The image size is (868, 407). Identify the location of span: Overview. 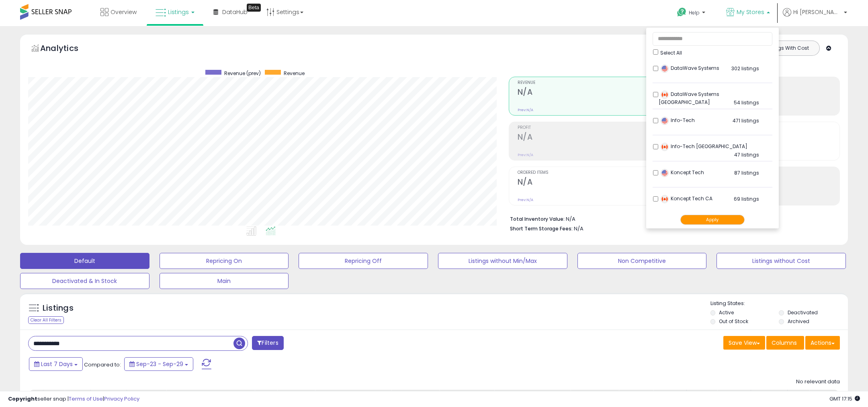
(123, 12).